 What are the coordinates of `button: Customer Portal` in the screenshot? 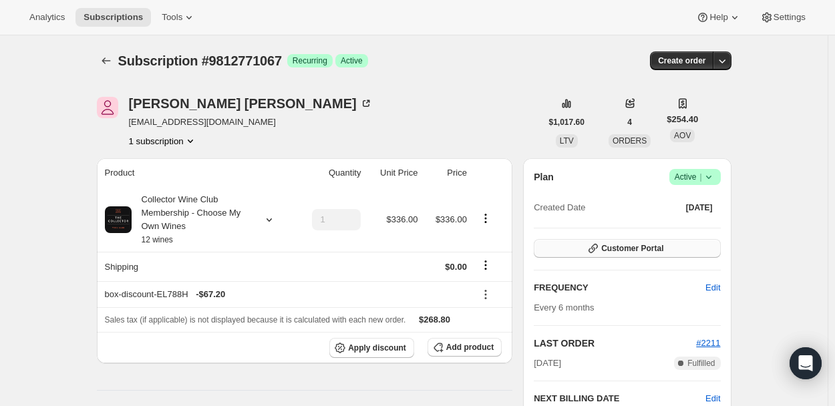 It's located at (627, 249).